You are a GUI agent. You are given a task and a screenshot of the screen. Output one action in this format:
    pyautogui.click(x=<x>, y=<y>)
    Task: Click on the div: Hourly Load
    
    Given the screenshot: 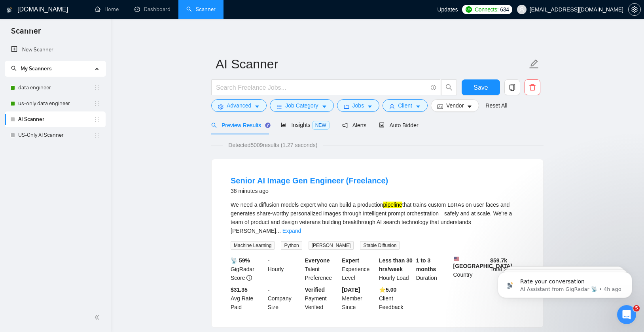 What is the action you would take?
    pyautogui.click(x=396, y=269)
    